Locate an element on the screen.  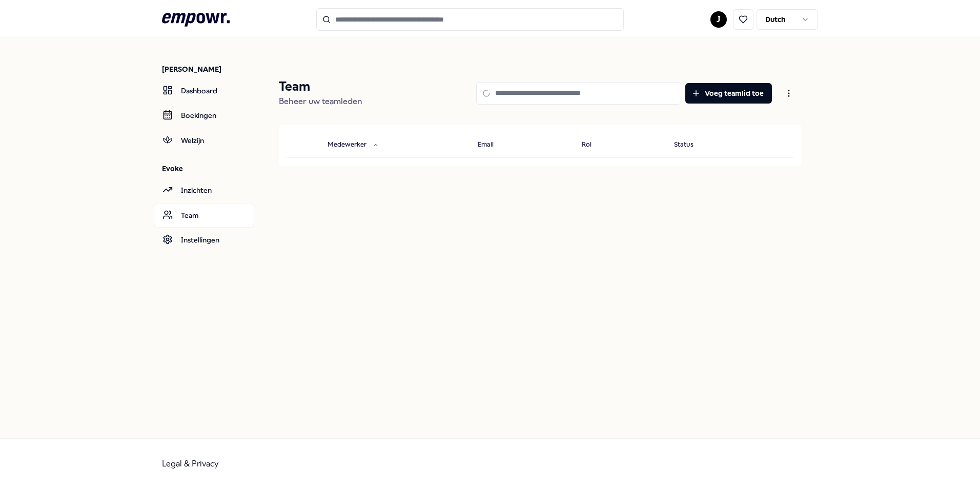
a: Dashboard is located at coordinates (204, 91).